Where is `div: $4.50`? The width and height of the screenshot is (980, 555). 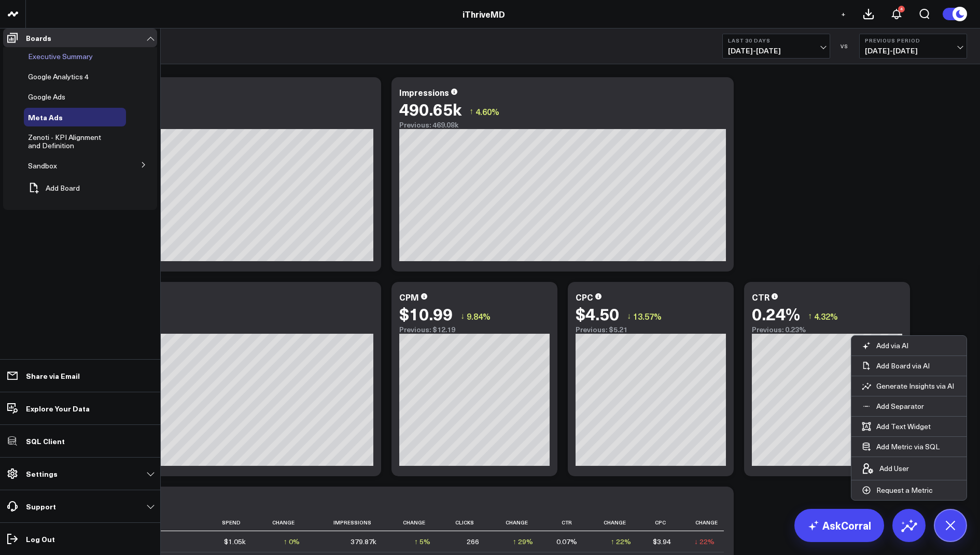 div: $4.50 is located at coordinates (597, 313).